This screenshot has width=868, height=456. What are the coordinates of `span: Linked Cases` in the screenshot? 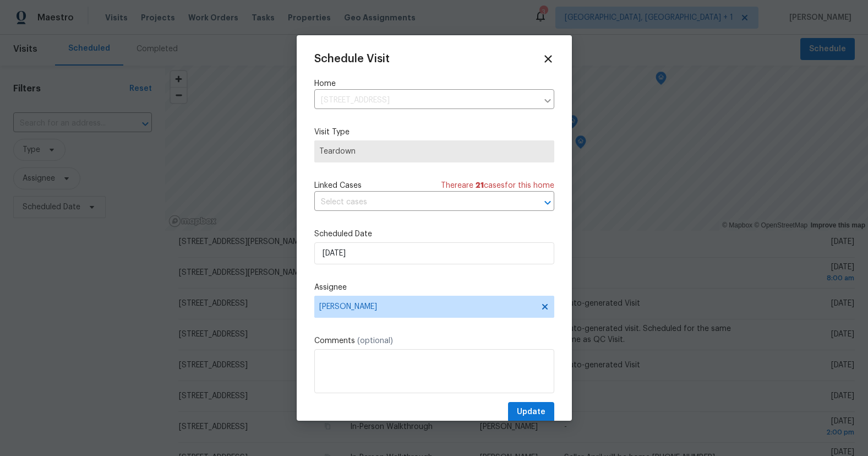 It's located at (338, 185).